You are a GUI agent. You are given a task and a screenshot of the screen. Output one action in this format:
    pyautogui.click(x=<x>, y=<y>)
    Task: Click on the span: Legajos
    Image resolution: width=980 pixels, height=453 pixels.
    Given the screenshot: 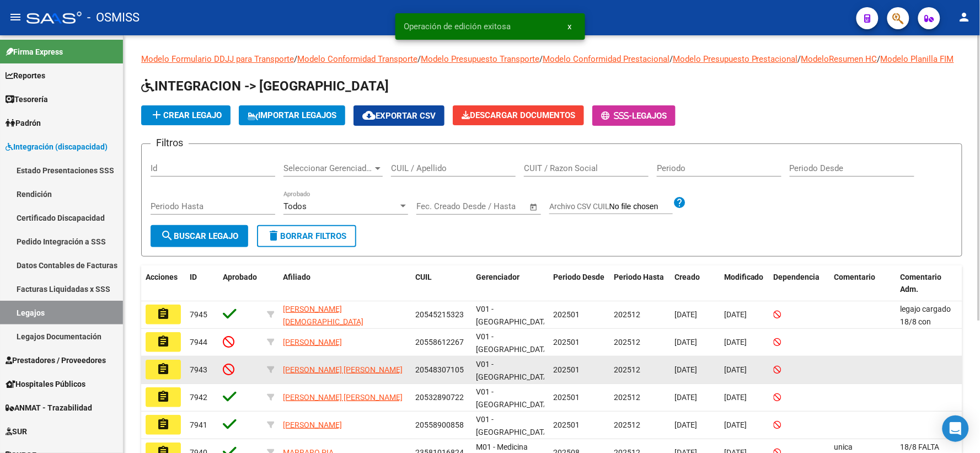 What is the action you would take?
    pyautogui.click(x=649, y=116)
    